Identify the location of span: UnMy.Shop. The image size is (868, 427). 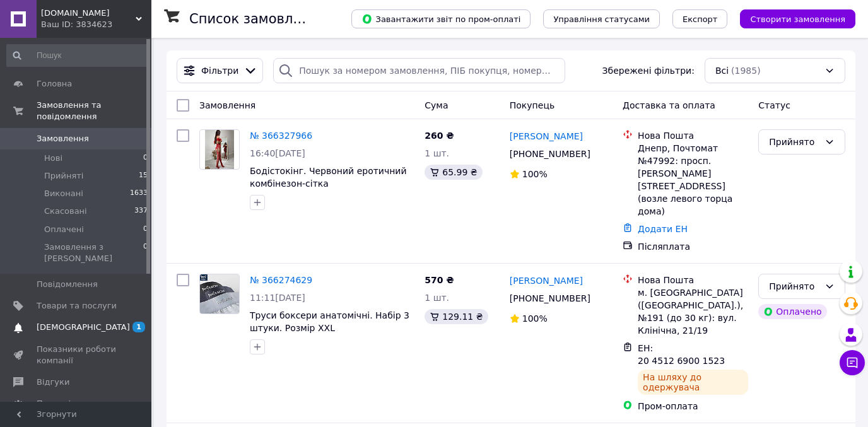
(88, 14).